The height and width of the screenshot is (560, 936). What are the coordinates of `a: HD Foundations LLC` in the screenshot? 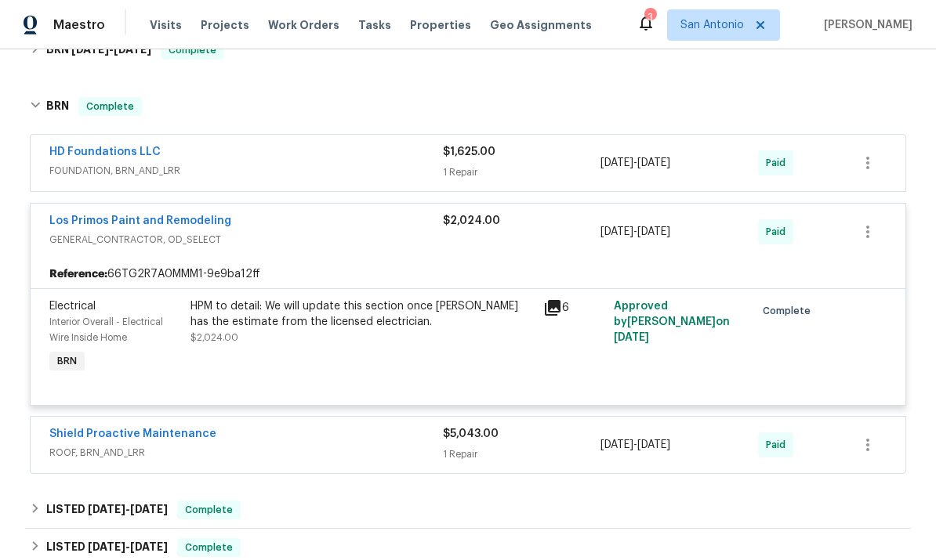 It's located at (105, 152).